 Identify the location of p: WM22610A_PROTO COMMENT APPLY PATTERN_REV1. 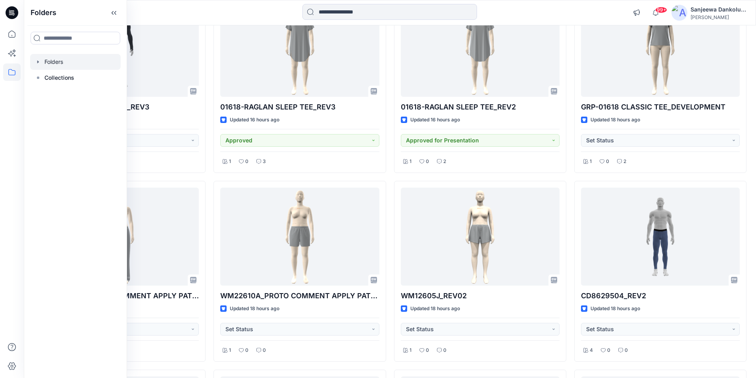
(300, 296).